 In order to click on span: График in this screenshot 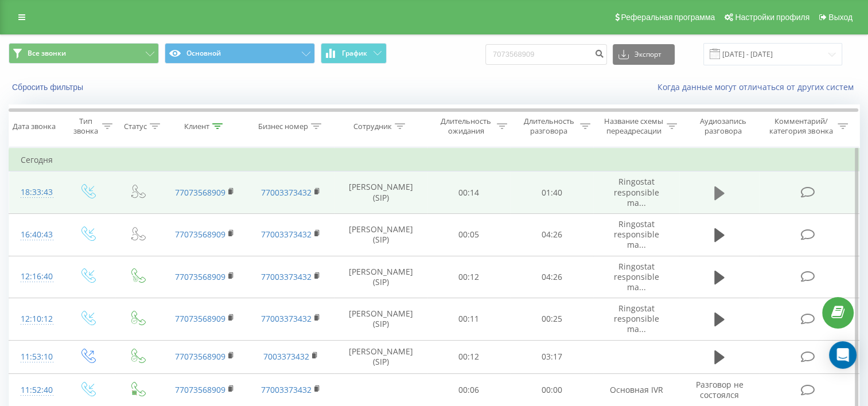, I will do `click(355, 53)`.